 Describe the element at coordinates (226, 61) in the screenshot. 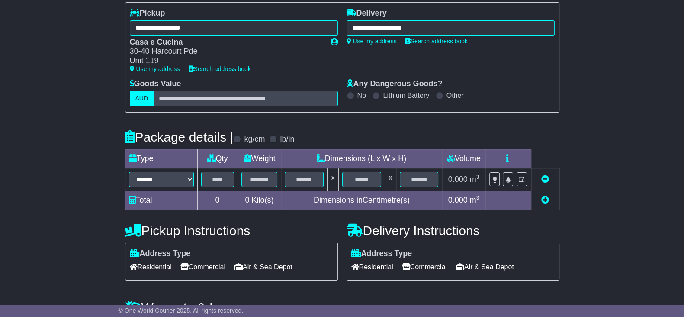

I see `div: Unit 119` at that location.